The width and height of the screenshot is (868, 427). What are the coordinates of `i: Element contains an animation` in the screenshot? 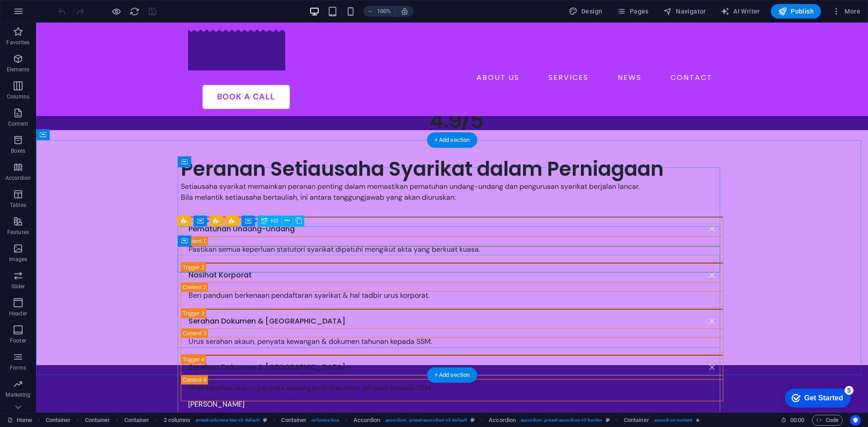 It's located at (697, 420).